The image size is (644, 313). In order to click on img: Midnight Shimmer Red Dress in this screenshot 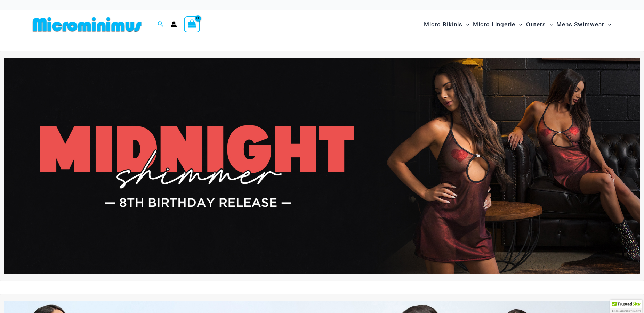, I will do `click(322, 166)`.